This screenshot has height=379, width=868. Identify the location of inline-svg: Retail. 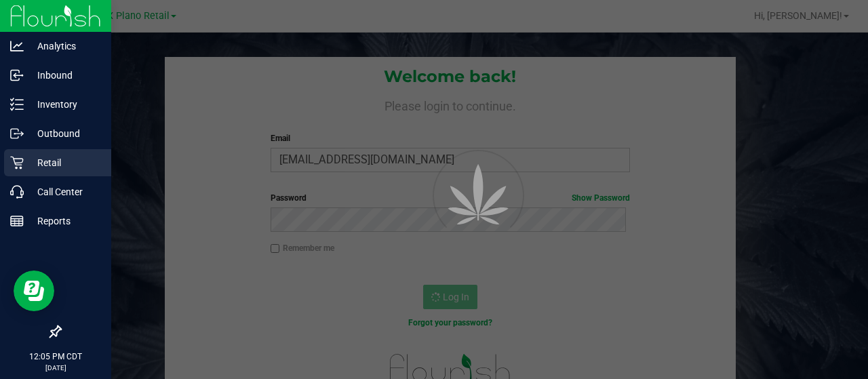
(17, 162).